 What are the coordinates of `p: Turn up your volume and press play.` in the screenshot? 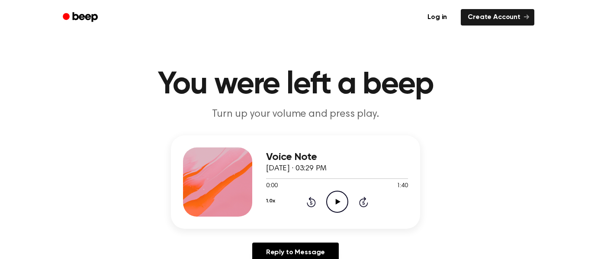 It's located at (296, 114).